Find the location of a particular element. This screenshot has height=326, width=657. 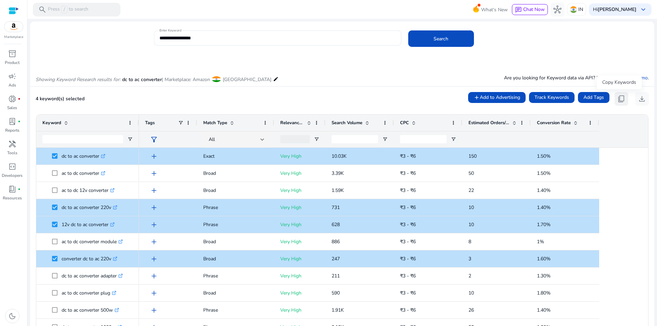

span: 731 is located at coordinates (335, 207).